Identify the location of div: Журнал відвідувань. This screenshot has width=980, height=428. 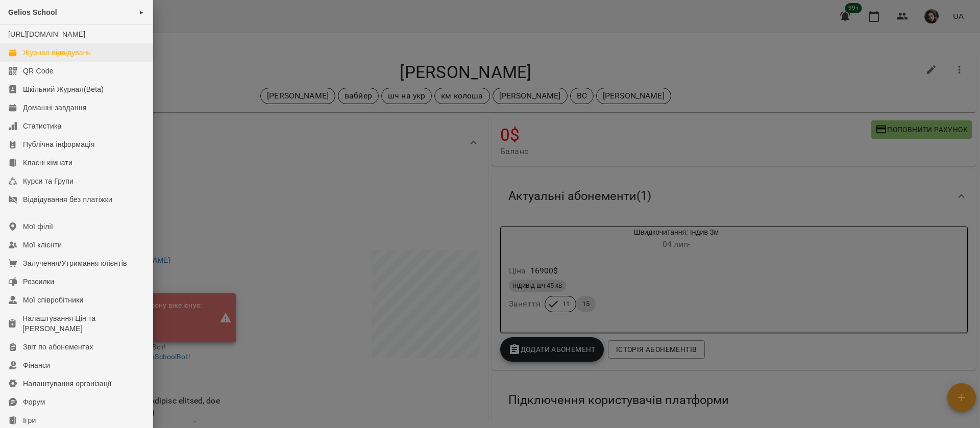
(56, 52).